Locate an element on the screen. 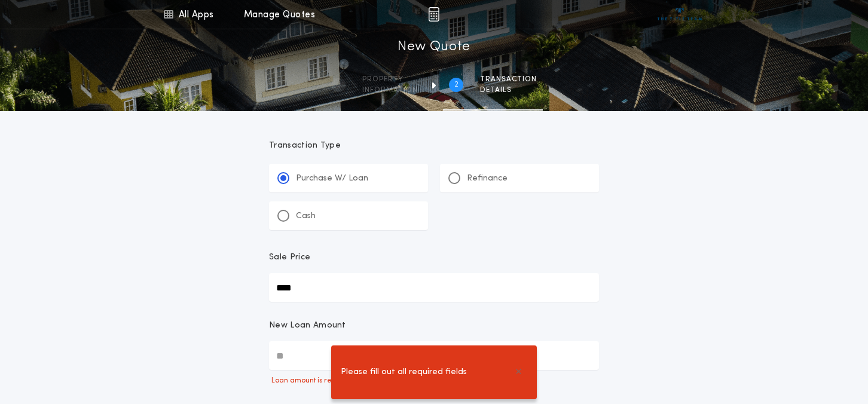 The image size is (868, 404). p: Cash is located at coordinates (306, 216).